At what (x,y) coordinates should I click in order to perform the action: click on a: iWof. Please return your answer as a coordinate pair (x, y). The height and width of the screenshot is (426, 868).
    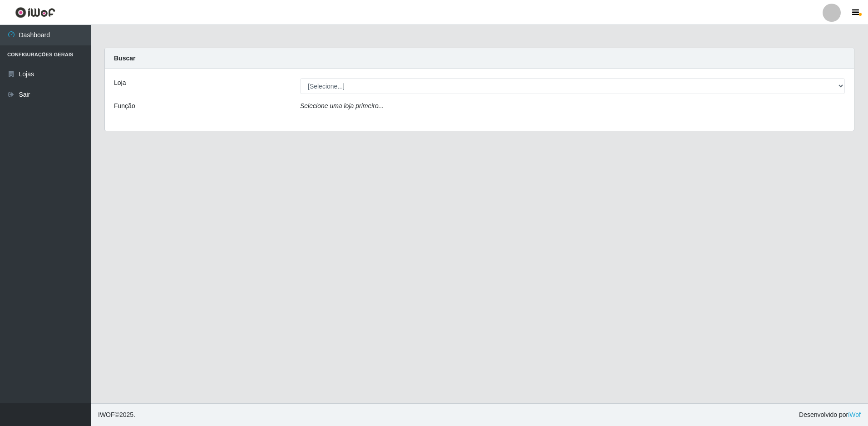
    Looking at the image, I should click on (854, 415).